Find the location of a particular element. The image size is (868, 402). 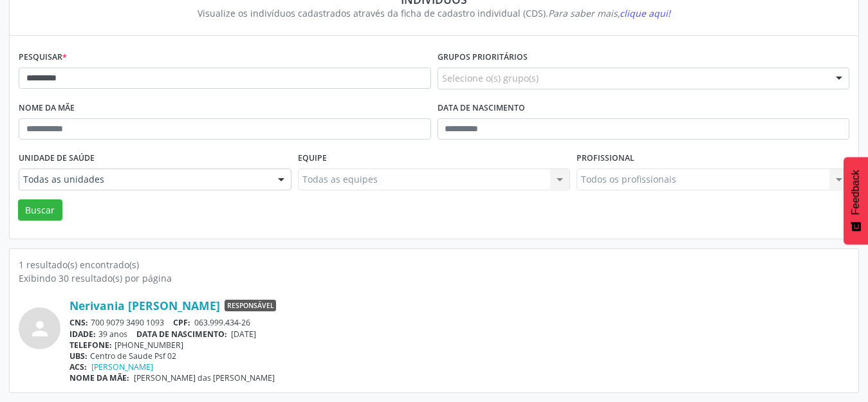

span: CNS: is located at coordinates (78, 322).